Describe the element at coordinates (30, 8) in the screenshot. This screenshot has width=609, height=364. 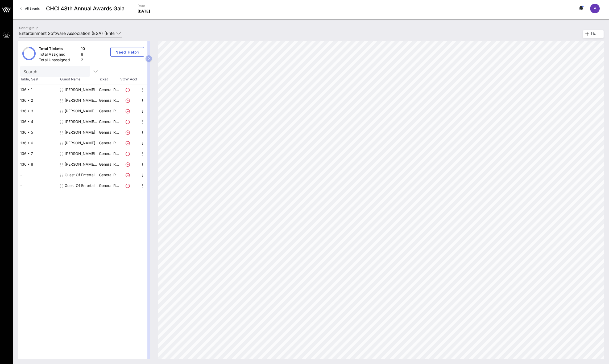
I see `a: All Events` at that location.